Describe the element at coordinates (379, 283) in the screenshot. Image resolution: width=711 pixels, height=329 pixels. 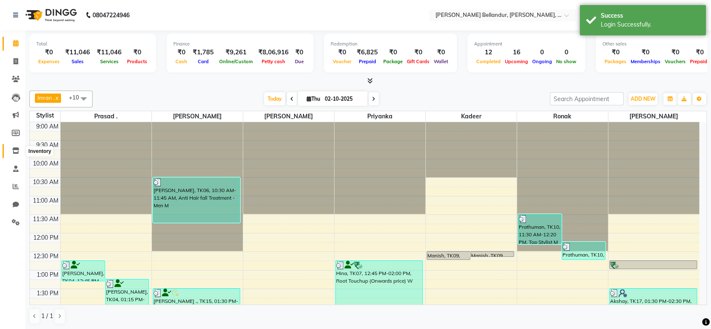
I see `div: Hina, TK07, 12:45 PM-02:00 PM, Root Touchup (Onwards price) W` at that location.